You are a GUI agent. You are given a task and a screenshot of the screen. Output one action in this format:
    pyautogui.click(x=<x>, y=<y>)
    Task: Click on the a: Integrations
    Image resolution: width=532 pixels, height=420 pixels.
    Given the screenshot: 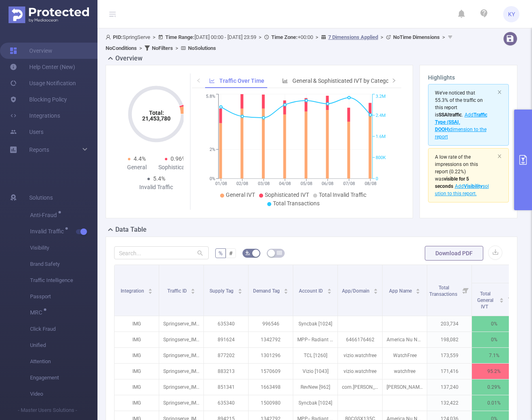 What is the action you would take?
    pyautogui.click(x=35, y=115)
    